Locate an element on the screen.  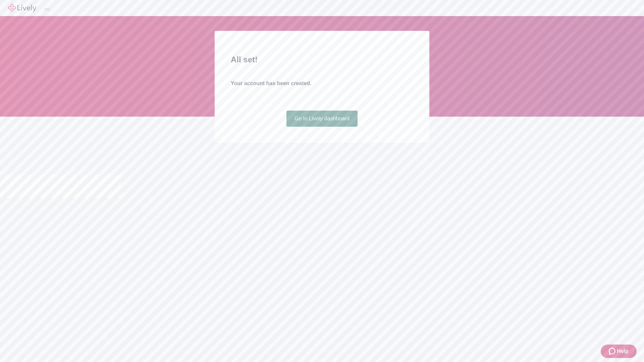
a: Go to Lively dashboard is located at coordinates (322, 118).